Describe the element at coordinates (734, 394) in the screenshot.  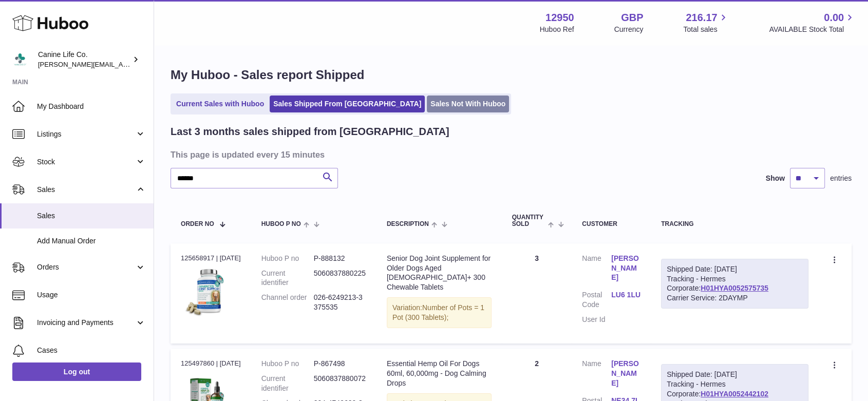
I see `a: H01HYA0052442102` at that location.